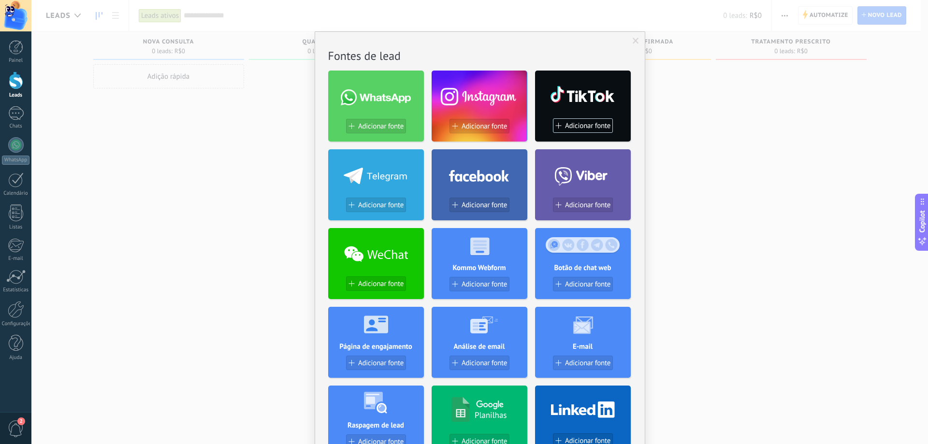  I want to click on h4: Análise de email, so click(479, 346).